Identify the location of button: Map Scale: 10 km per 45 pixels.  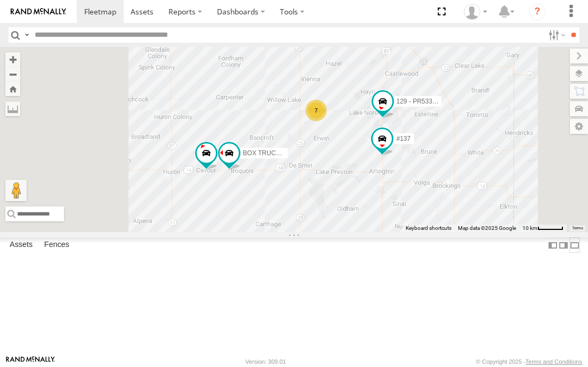
(542, 228).